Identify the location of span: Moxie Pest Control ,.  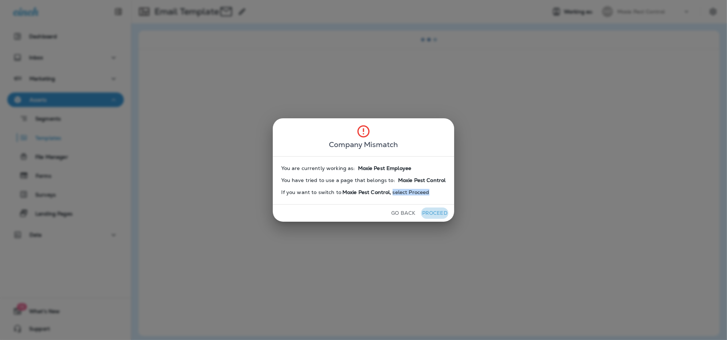
(367, 192).